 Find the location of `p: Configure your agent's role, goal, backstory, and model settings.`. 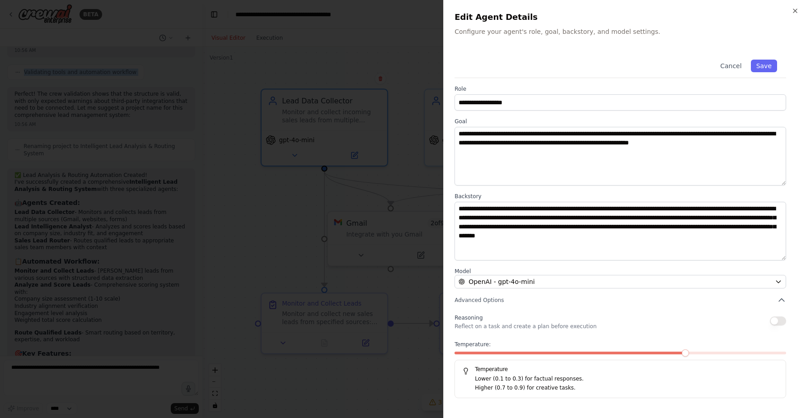

p: Configure your agent's role, goal, backstory, and model settings. is located at coordinates (625, 32).